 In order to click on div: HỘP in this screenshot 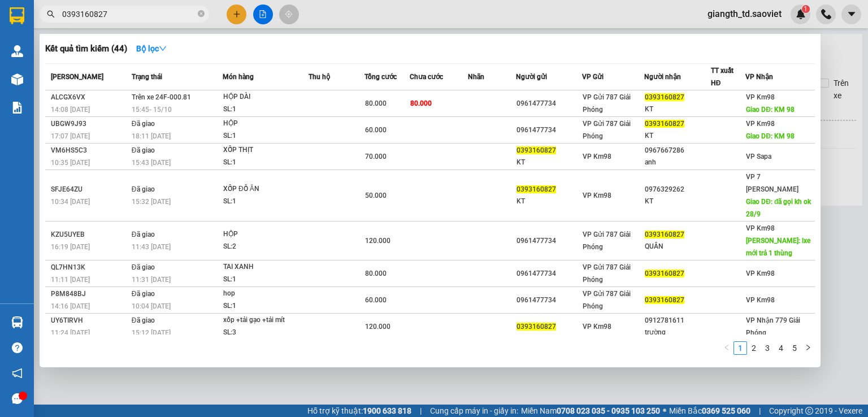, I will do `click(266, 235)`.